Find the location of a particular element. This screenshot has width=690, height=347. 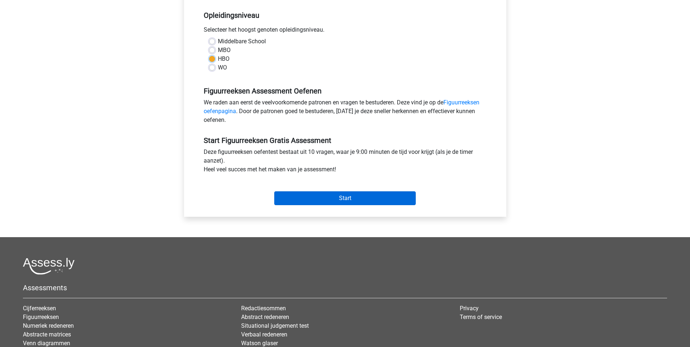

h5: Start Figuurreeksen Gratis Assessment is located at coordinates (345, 140).